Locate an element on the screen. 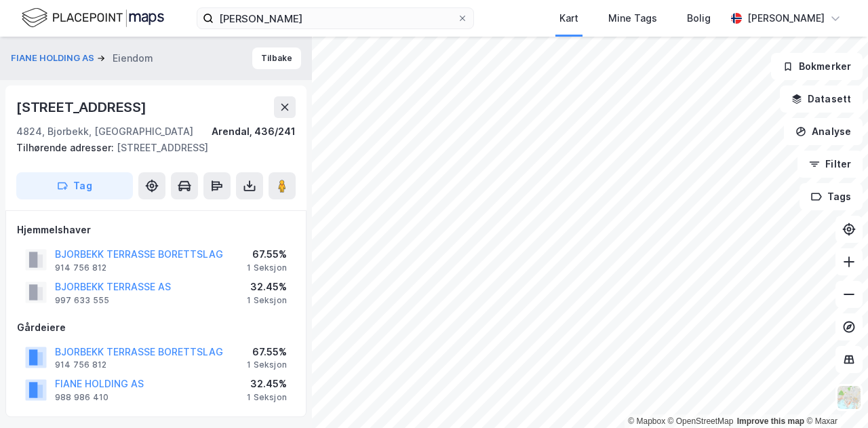  button: Tags is located at coordinates (830, 197).